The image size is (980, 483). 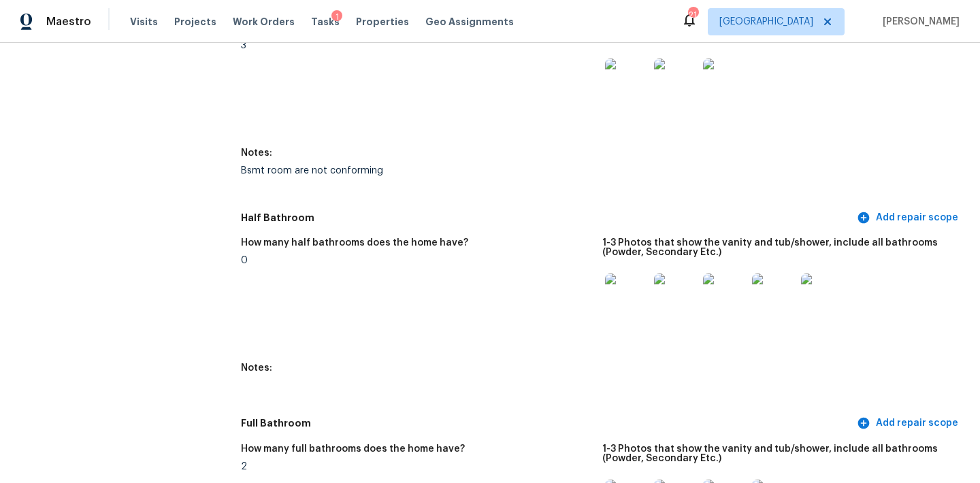 What do you see at coordinates (416, 467) in the screenshot?
I see `div: 2` at bounding box center [416, 467].